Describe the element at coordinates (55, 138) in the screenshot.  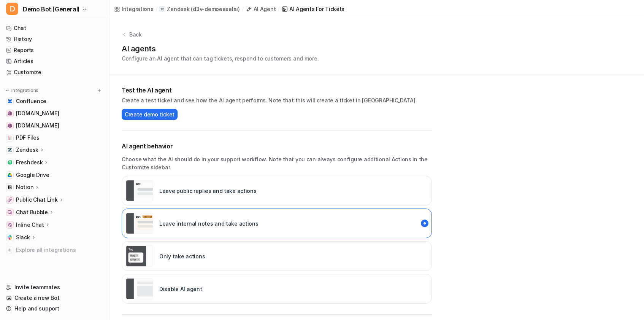
I see `a: PDF FilesPDF Files` at that location.